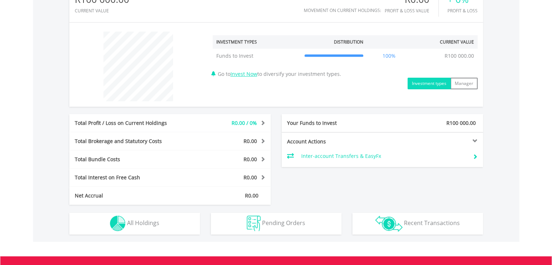 This screenshot has height=265, width=552. I want to click on div: Total Interest on Free Cash, so click(128, 177).